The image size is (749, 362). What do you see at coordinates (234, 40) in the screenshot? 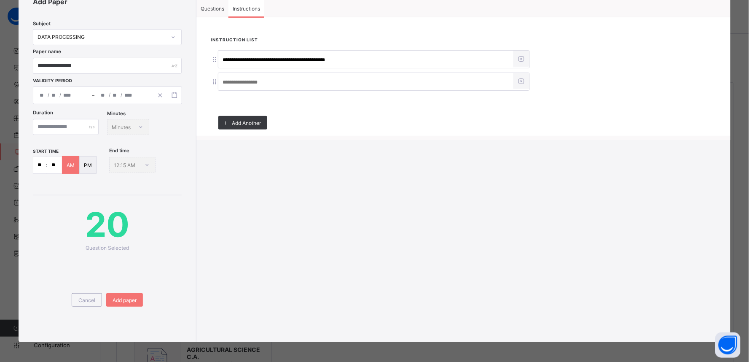
I see `span: Instruction List` at bounding box center [234, 40].